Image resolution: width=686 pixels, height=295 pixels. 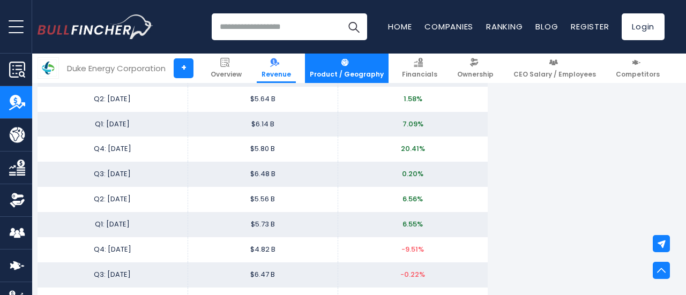 What do you see at coordinates (413, 99) in the screenshot?
I see `span: 1.58%` at bounding box center [413, 99].